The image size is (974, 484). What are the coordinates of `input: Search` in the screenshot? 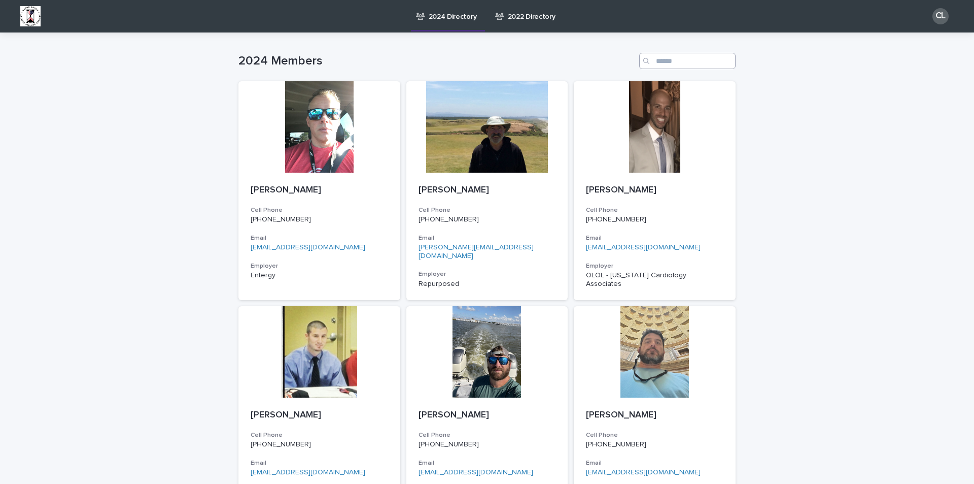 It's located at (688, 61).